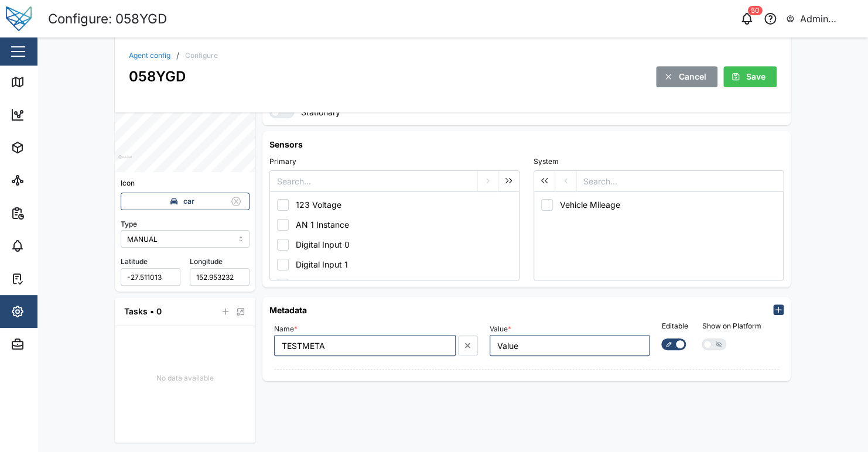  I want to click on button: car, so click(185, 202).